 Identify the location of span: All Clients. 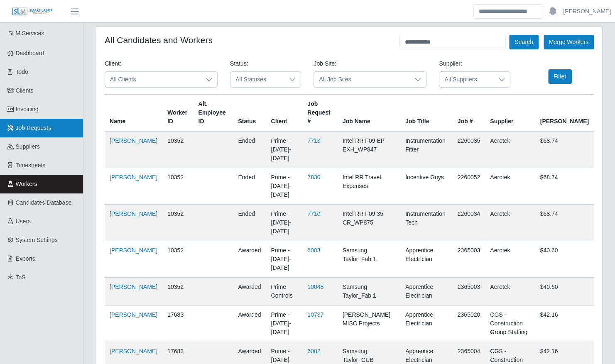
(153, 79).